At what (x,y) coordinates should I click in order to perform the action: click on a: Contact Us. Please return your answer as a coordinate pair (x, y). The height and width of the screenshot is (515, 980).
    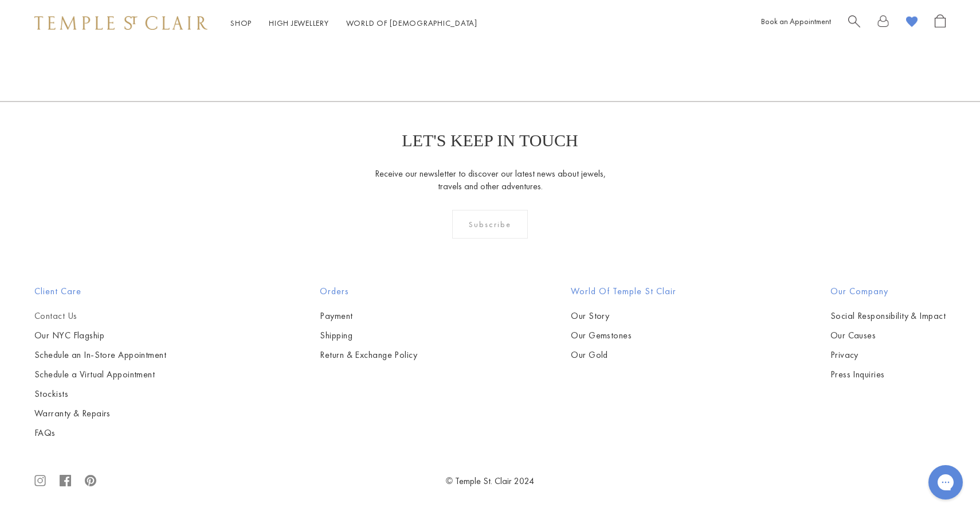
    Looking at the image, I should click on (100, 316).